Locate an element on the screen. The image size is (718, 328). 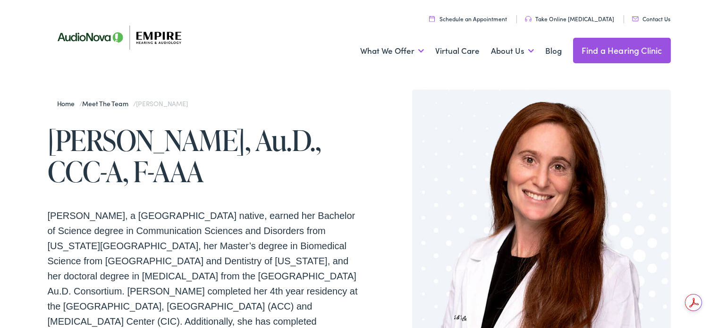
a: Home is located at coordinates (68, 103).